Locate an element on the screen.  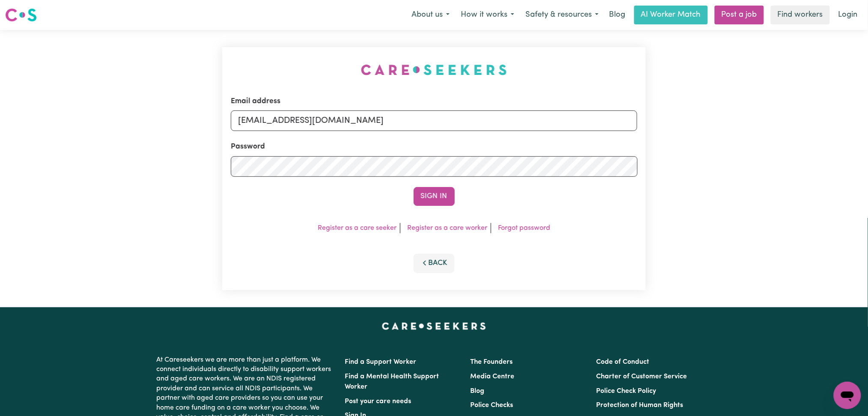
a: Media Centre is located at coordinates (492, 377).